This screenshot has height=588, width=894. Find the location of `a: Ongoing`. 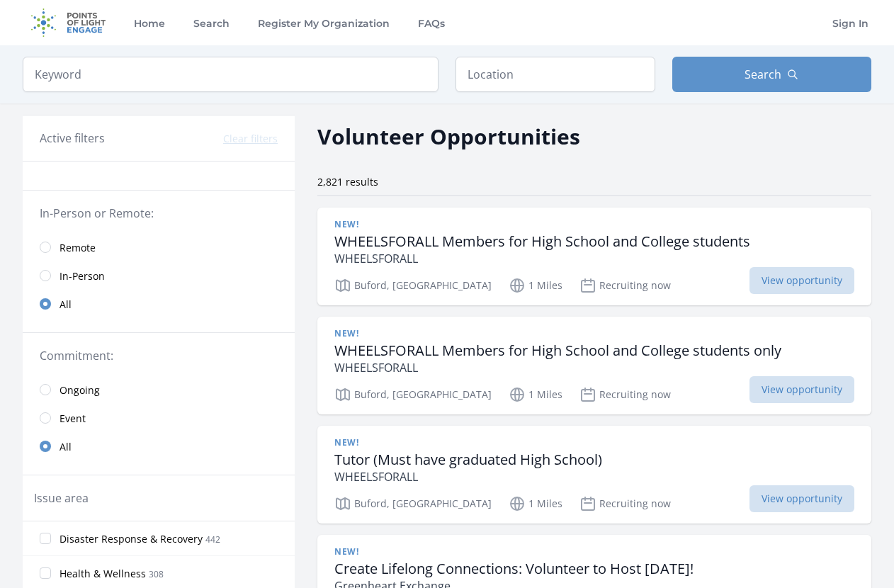

a: Ongoing is located at coordinates (158, 390).